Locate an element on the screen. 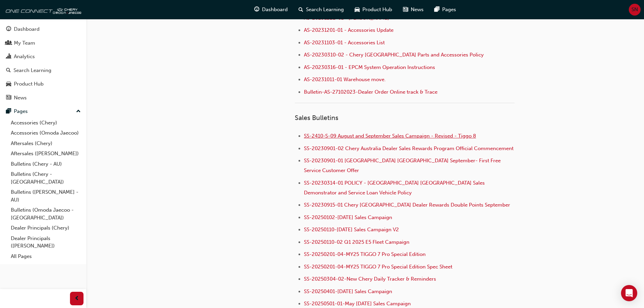  span: AS-20230316-01 - EPCM System Operation Instructions is located at coordinates (369, 67).